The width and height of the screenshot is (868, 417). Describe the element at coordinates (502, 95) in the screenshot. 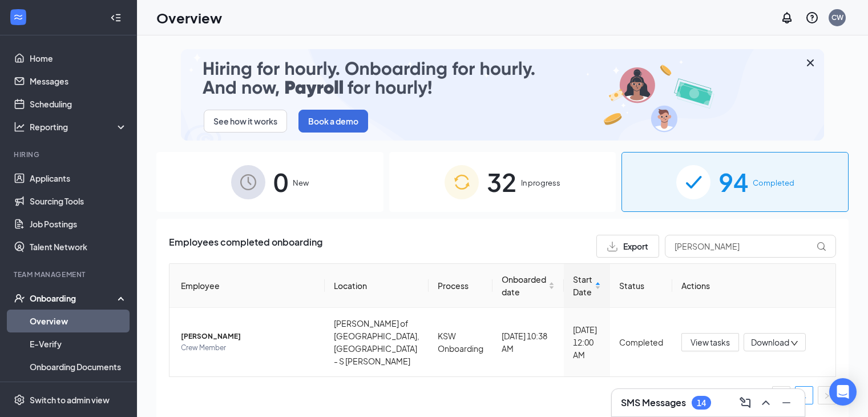

I see `img: payroll-small.gif` at that location.